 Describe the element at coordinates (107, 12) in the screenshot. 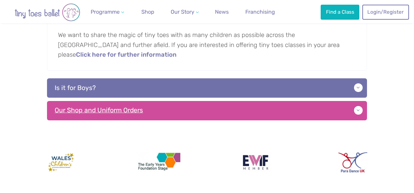

I see `a: Programme` at that location.